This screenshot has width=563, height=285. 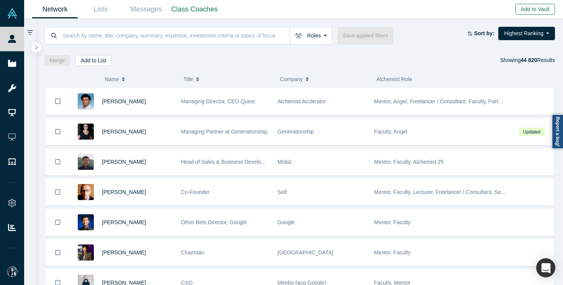 What do you see at coordinates (111, 79) in the screenshot?
I see `span: Name` at bounding box center [111, 79].